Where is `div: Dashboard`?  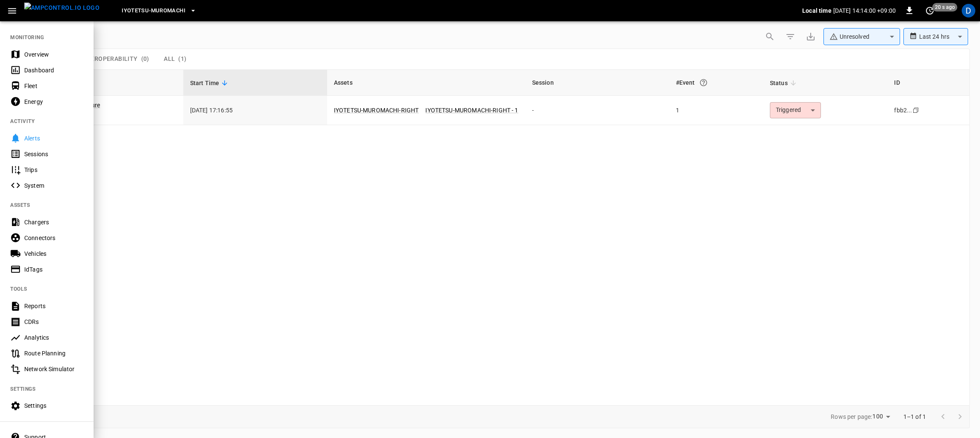 div: Dashboard is located at coordinates (53, 70).